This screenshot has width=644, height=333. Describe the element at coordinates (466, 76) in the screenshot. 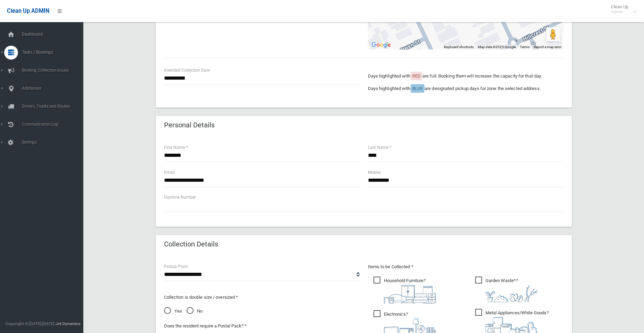

I see `p: Days highlighted with are full. Booking them will increase the capacity for that day.` at that location.